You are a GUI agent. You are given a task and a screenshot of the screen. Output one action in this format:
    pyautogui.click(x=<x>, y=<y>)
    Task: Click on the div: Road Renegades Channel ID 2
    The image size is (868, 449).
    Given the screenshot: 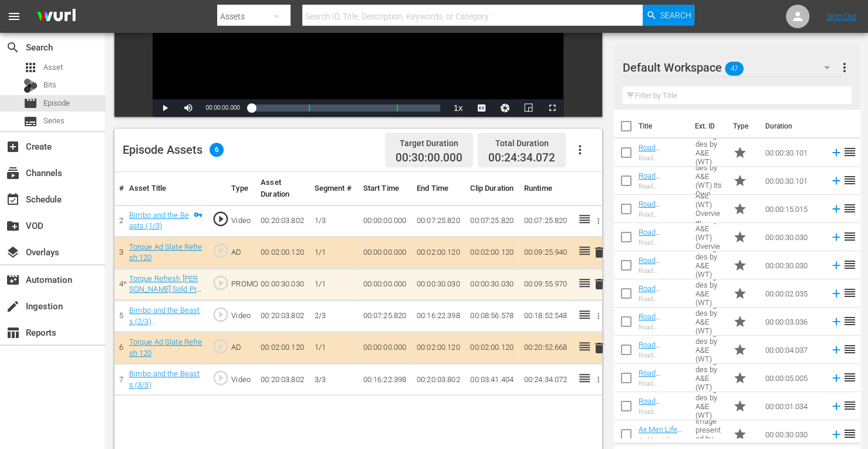 What is the action you would take?
    pyautogui.click(x=662, y=299)
    